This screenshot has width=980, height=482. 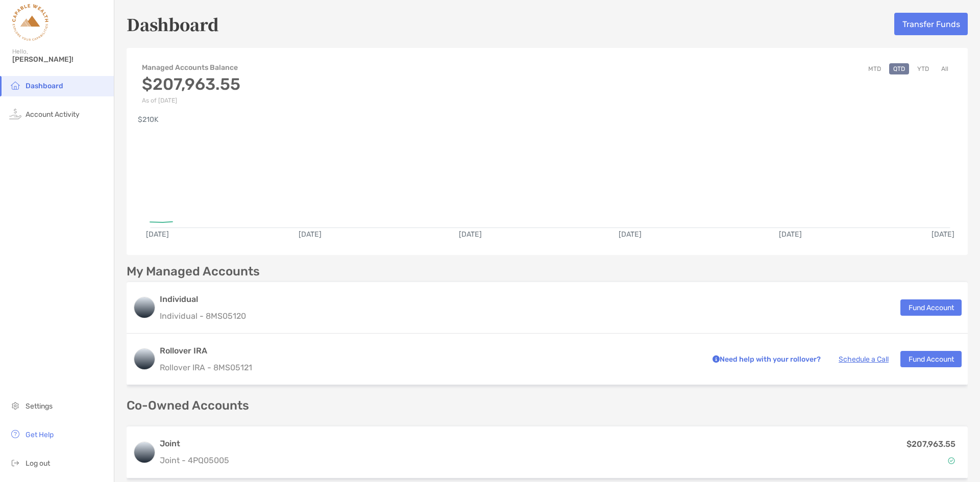 I want to click on p: Individual - 8MS05120, so click(x=203, y=316).